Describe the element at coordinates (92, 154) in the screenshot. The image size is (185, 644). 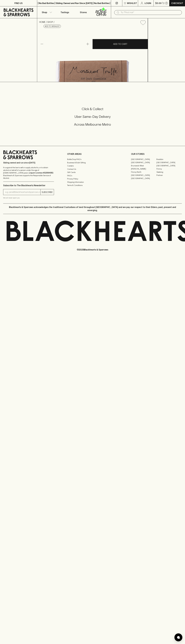
I see `p: OTHER AREAS` at that location.